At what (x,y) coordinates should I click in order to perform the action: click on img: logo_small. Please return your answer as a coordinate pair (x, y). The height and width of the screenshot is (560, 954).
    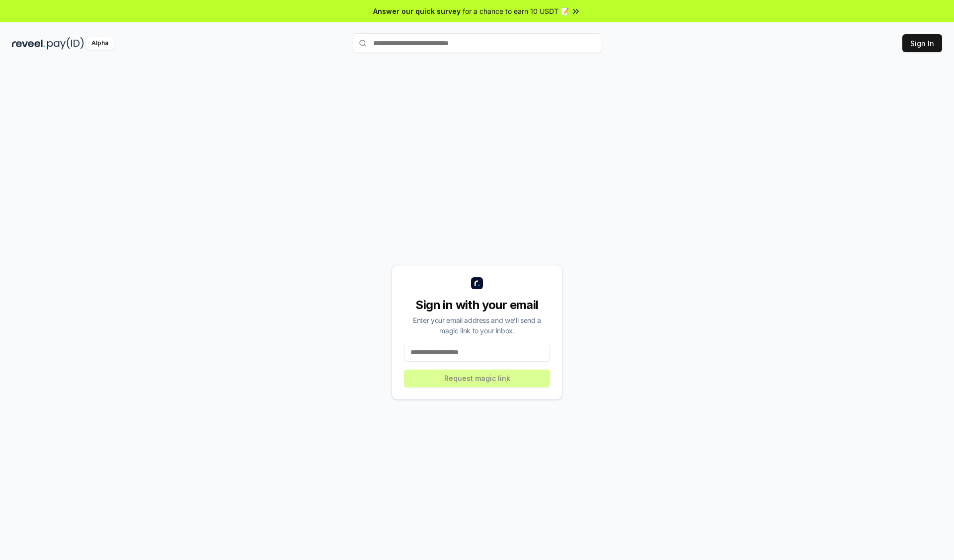
    Looking at the image, I should click on (477, 283).